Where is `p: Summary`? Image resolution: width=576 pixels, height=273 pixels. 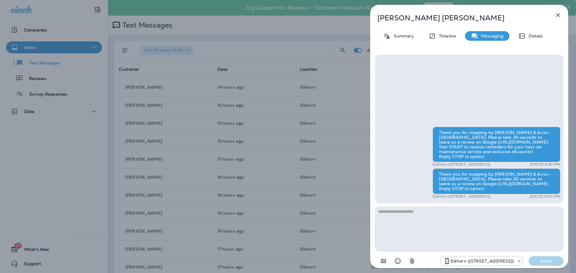
p: Summary is located at coordinates (402, 36).